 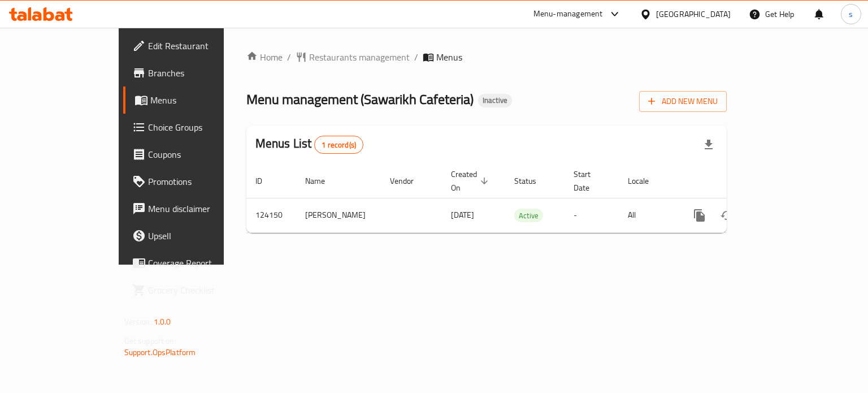 I want to click on span: Coupons, so click(x=201, y=155).